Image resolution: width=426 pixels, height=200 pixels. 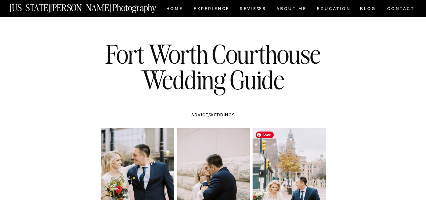 What do you see at coordinates (368, 9) in the screenshot?
I see `a: BLOG` at bounding box center [368, 9].